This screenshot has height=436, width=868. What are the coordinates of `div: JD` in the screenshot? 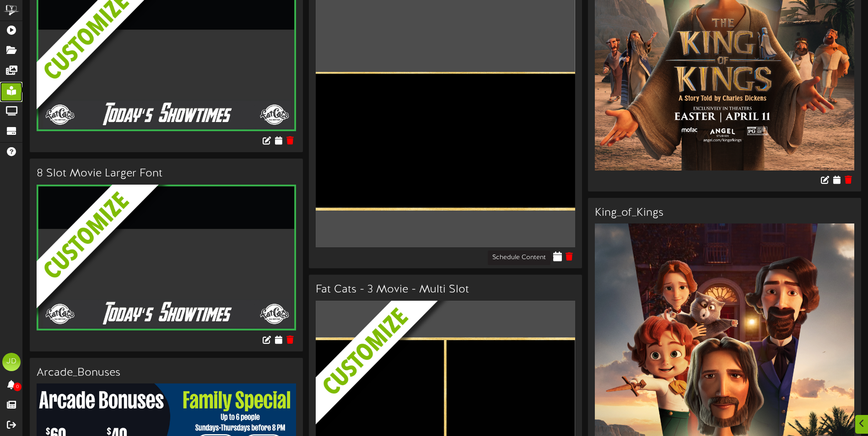 It's located at (12, 362).